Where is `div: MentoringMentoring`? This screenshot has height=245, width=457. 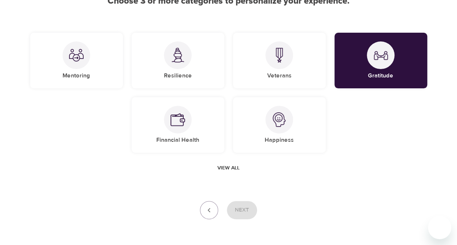
div: MentoringMentoring is located at coordinates (76, 60).